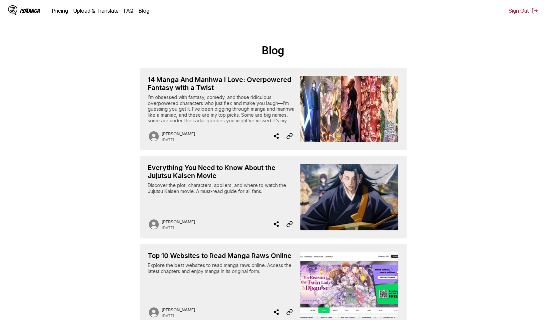  What do you see at coordinates (273, 109) in the screenshot?
I see `a: 14 Manga And Manhwa I Love: Overpowered Fantasy with a Twist` at bounding box center [273, 109].